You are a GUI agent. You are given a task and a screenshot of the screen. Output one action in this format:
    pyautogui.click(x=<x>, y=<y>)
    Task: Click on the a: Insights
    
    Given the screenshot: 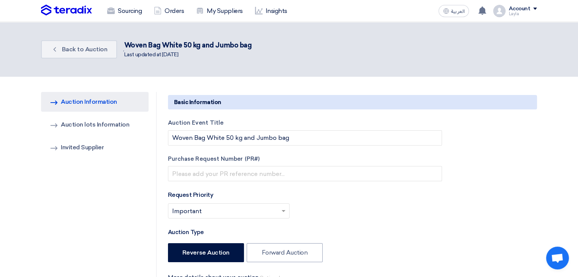 What is the action you would take?
    pyautogui.click(x=271, y=11)
    